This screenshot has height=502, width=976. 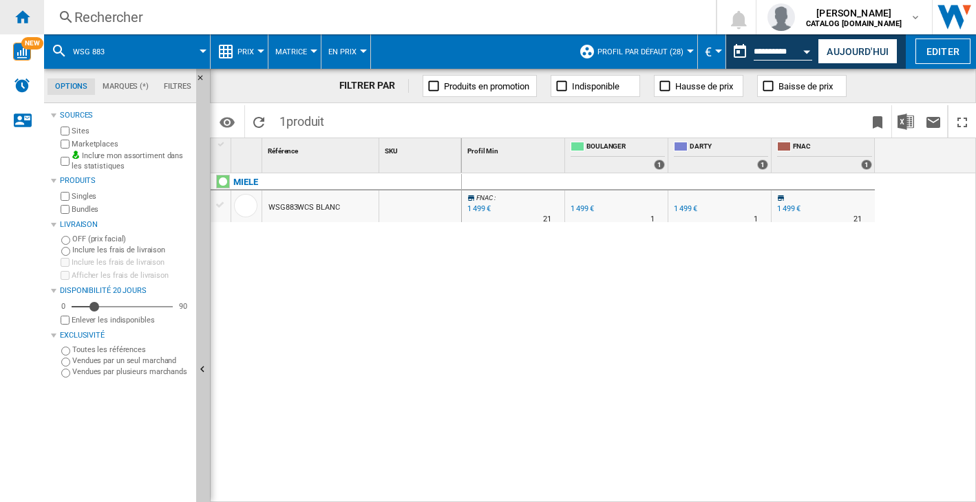 I want to click on input: Sites, so click(x=65, y=131).